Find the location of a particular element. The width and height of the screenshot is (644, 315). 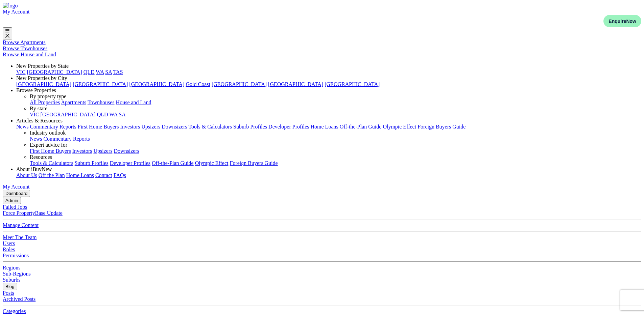

a: Suburbs is located at coordinates (11, 280).